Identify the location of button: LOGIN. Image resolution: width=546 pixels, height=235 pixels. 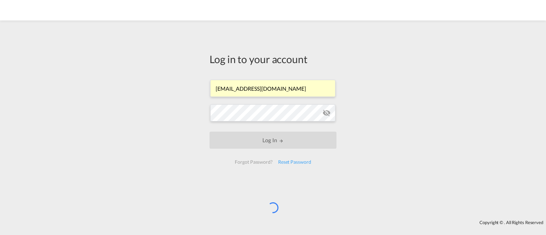
(273, 140).